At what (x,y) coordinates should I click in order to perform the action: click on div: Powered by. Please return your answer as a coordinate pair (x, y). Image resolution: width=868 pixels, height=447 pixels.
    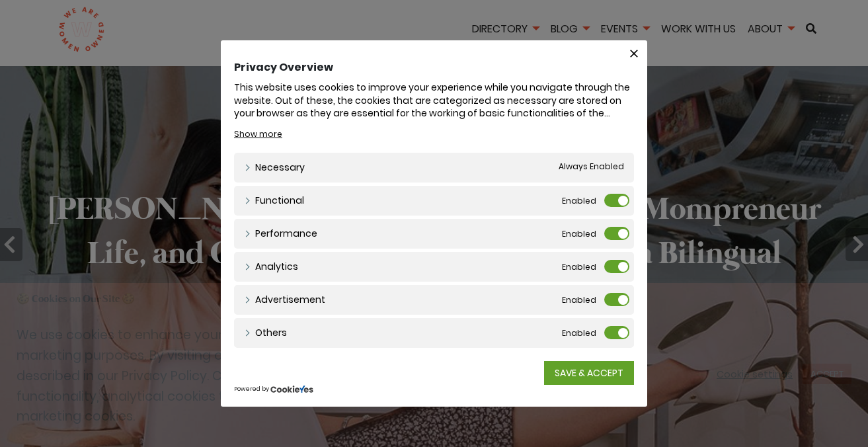
    Looking at the image, I should click on (434, 390).